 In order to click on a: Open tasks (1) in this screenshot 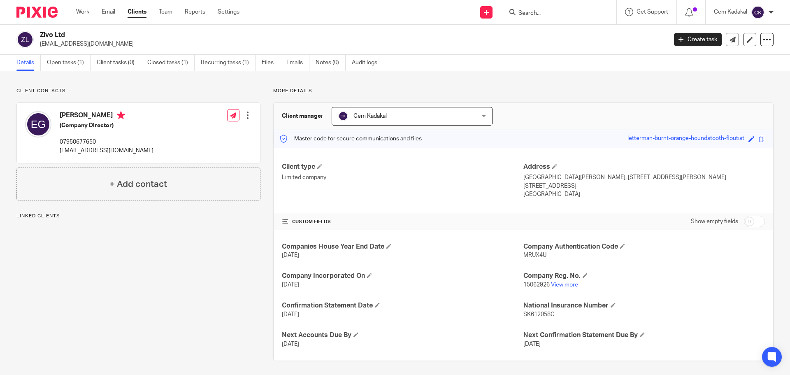, I will do `click(69, 63)`.